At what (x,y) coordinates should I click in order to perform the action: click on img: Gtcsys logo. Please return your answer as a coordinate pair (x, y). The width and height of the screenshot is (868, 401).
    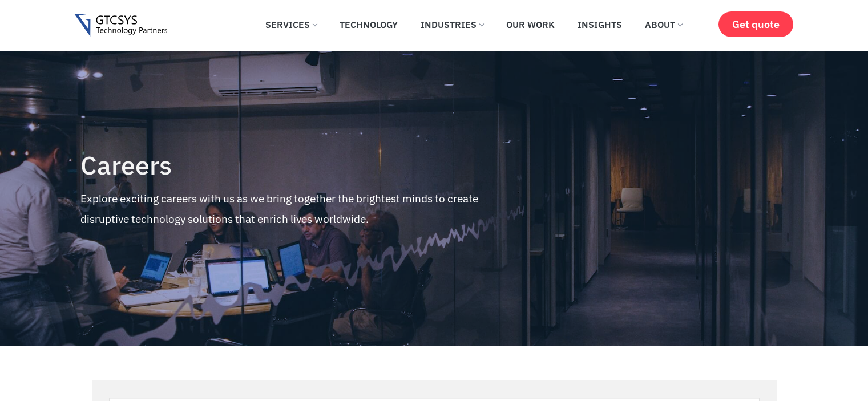
    Looking at the image, I should click on (121, 25).